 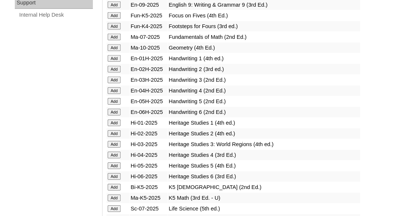 I want to click on td: Footsteps for Fours (3rd ed.), so click(x=264, y=26).